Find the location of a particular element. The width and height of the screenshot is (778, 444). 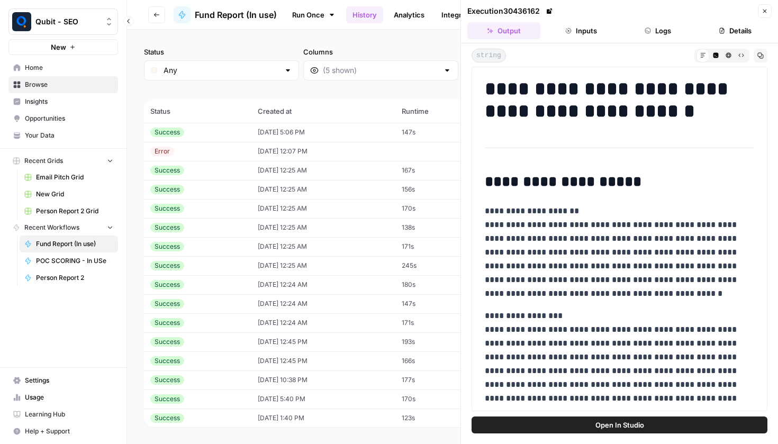

button: Help + Support is located at coordinates (63, 431).